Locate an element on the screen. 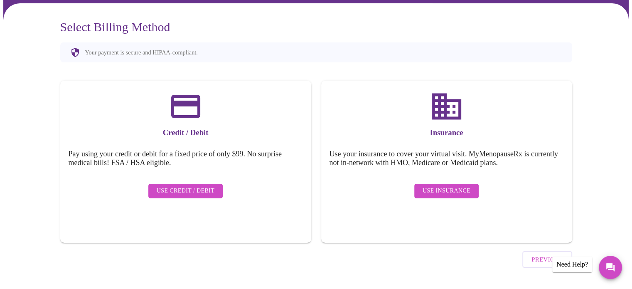 This screenshot has width=632, height=289. p: Your payment is secure and HIPAA-compliant. is located at coordinates (141, 52).